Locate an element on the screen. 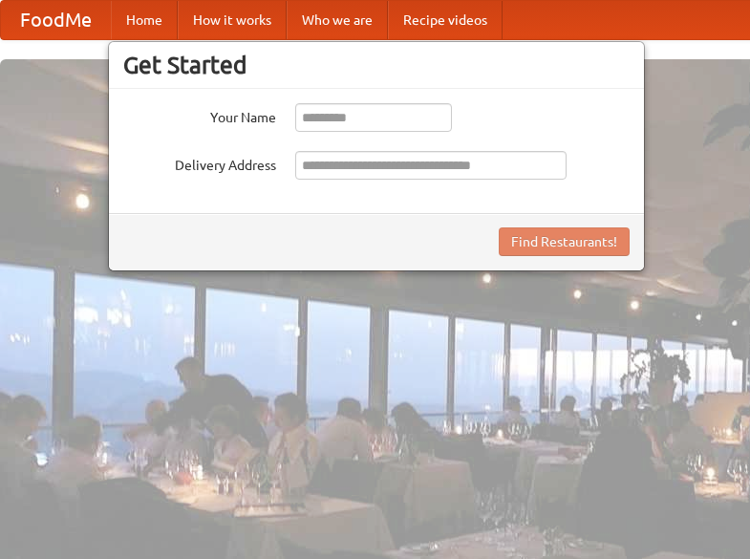 This screenshot has width=750, height=559. button: Find Restaurants! is located at coordinates (564, 242).